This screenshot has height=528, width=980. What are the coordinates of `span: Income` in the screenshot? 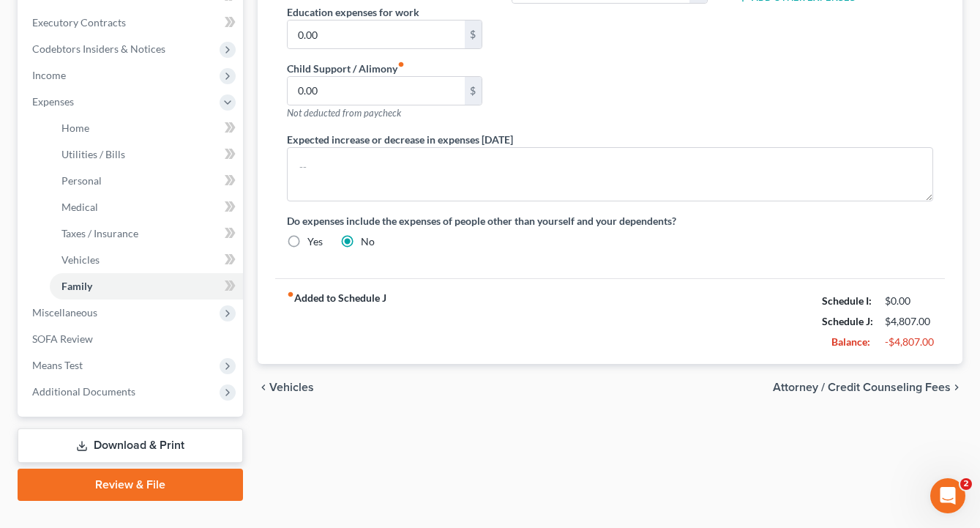 It's located at (49, 75).